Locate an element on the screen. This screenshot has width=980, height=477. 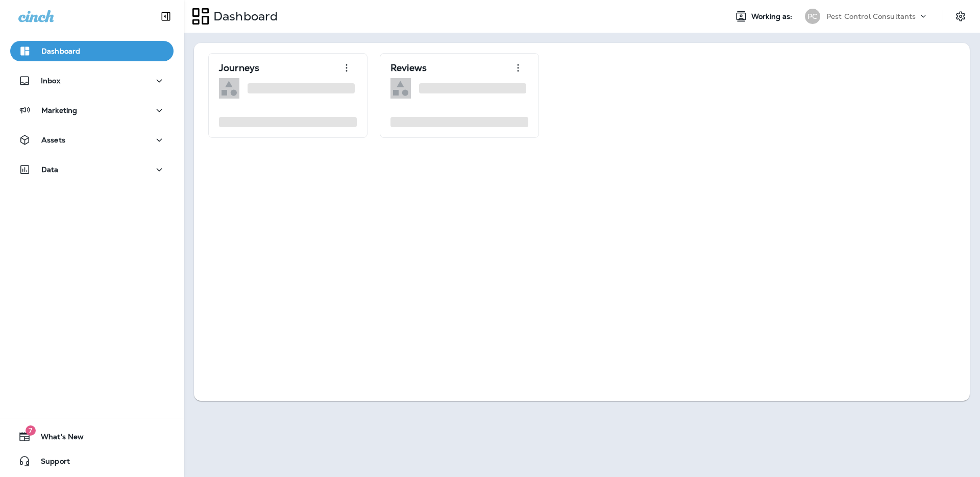
span: 7 is located at coordinates (31, 431).